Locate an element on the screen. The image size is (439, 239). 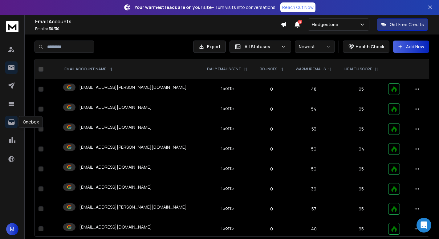
td: 57 is located at coordinates (314, 209).